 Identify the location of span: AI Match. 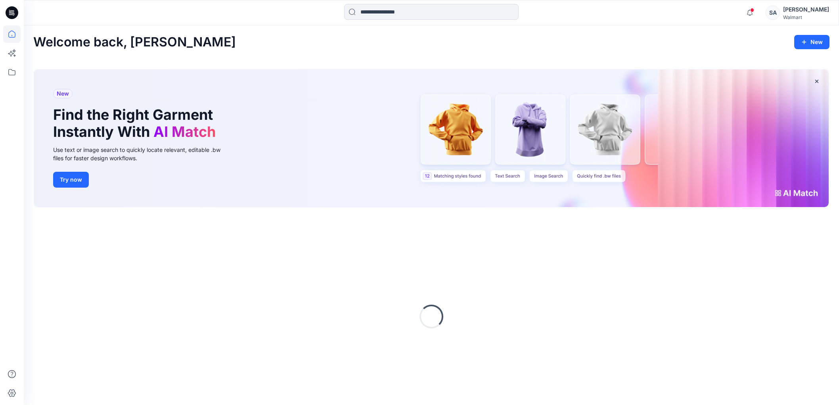
(184, 132).